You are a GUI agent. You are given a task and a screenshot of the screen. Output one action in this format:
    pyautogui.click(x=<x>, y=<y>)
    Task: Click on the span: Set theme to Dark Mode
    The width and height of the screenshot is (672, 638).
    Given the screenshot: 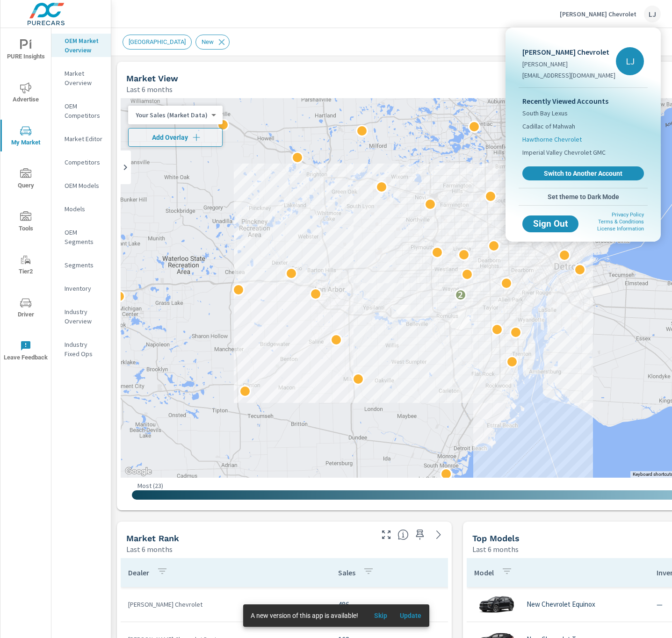 What is the action you would take?
    pyautogui.click(x=583, y=197)
    